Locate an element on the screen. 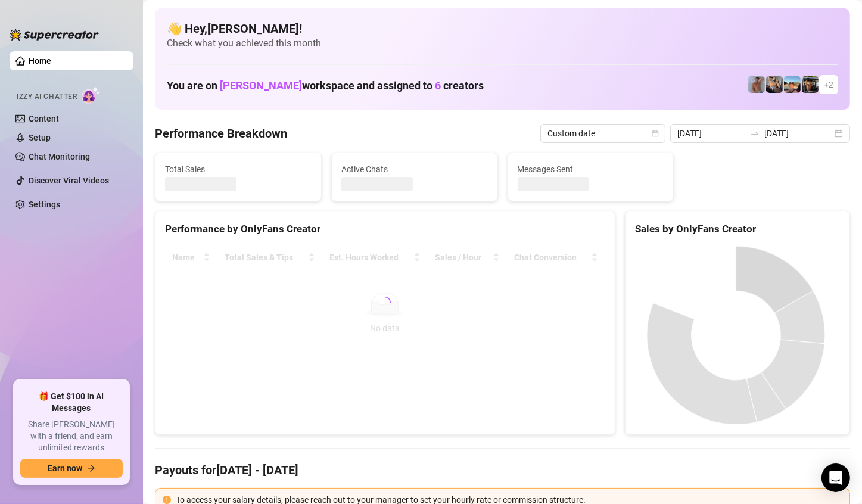  h4: Performance Breakdown is located at coordinates (221, 133).